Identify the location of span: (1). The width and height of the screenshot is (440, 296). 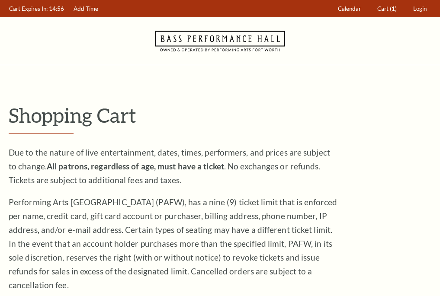
(393, 9).